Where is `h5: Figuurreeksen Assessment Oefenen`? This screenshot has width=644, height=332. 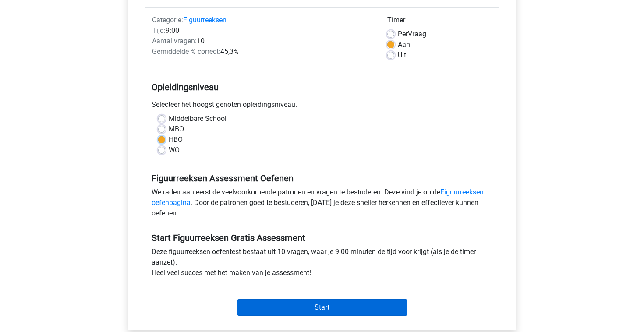 h5: Figuurreeksen Assessment Oefenen is located at coordinates (322, 178).